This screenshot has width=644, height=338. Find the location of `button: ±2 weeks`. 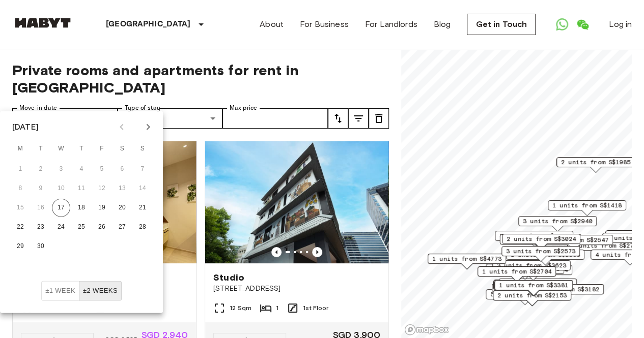

button: ±2 weeks is located at coordinates (100, 291).